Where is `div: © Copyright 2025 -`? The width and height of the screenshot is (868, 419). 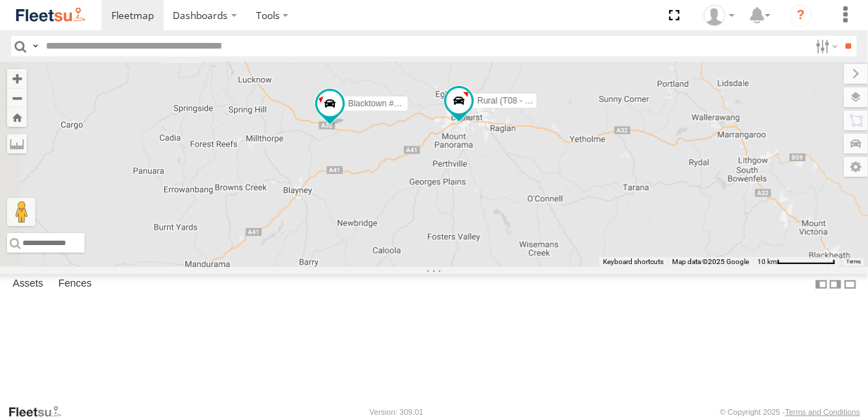 div: © Copyright 2025 - is located at coordinates (790, 412).